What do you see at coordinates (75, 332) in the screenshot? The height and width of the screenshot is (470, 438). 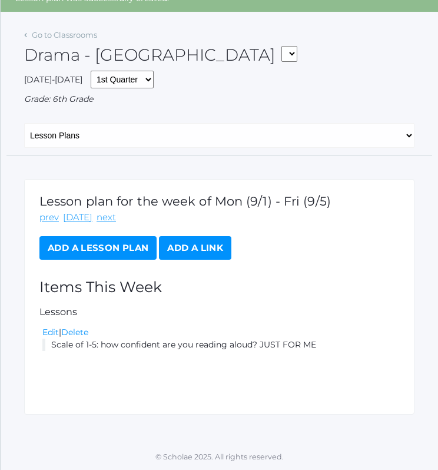 I see `a: Delete` at bounding box center [75, 332].